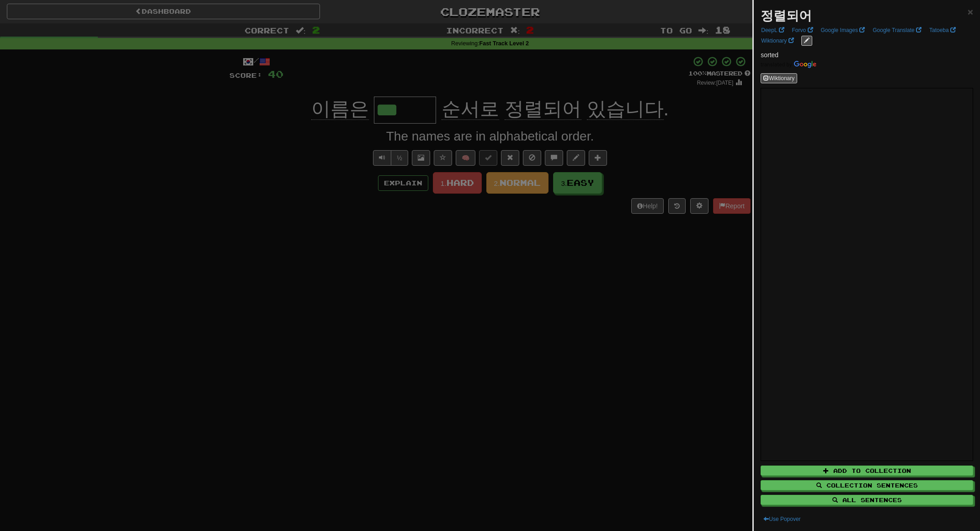  What do you see at coordinates (787, 16) in the screenshot?
I see `strong: 정렬되어` at bounding box center [787, 16].